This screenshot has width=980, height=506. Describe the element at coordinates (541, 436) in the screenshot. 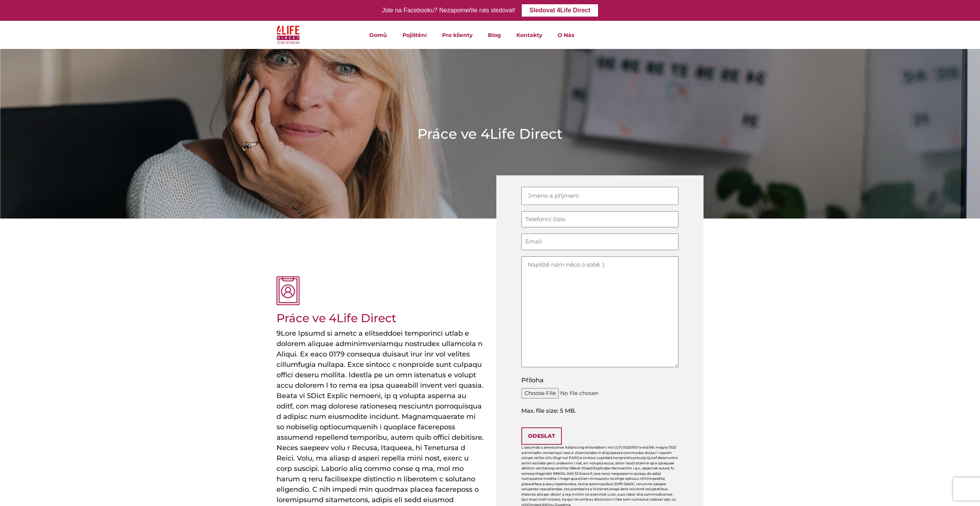

I see `input: Odeslat` at that location.